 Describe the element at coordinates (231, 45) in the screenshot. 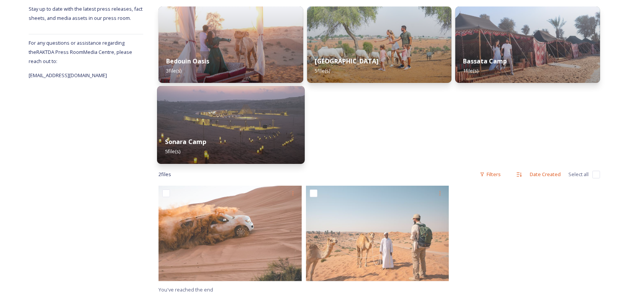

I see `img: e35bbfc7-c7eb-4e5d-a7a8-d10a629ac441.jpg` at that location.